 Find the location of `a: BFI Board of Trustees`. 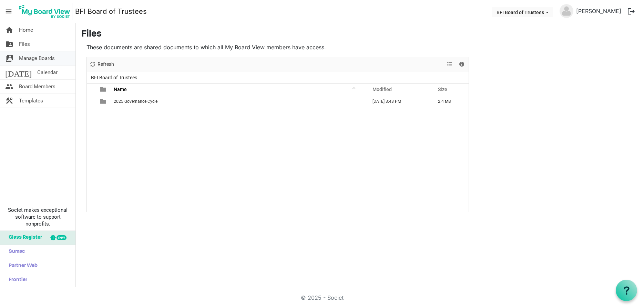

a: BFI Board of Trustees is located at coordinates (111, 11).